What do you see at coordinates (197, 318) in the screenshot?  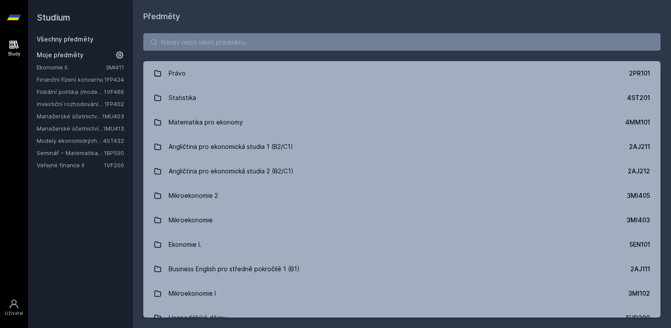 I see `div: Hospodářské dějiny` at bounding box center [197, 318].